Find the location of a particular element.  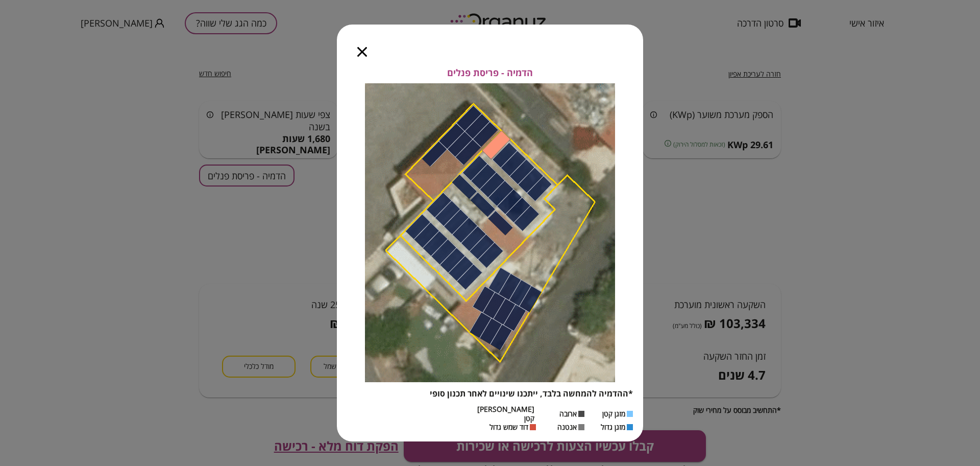

span: הדמיה - פריסת פנלים is located at coordinates (490, 73).